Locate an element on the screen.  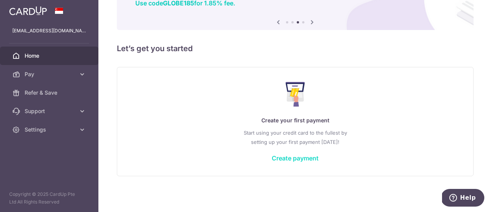
a: Create payment is located at coordinates (295, 158).